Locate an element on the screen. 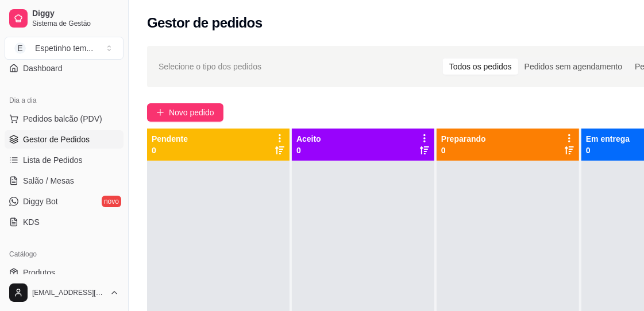 This screenshot has height=311, width=644. p: Em entrega is located at coordinates (608, 139).